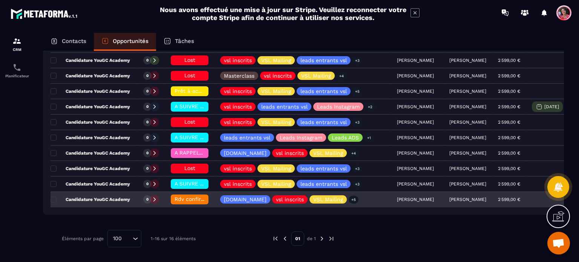 This screenshot has width=579, height=262. What do you see at coordinates (83, 239) in the screenshot?
I see `p: Éléments par page` at bounding box center [83, 239].